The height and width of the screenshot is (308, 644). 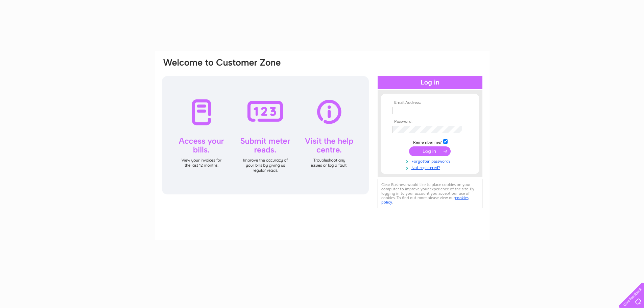 I want to click on input: Submit, so click(x=429, y=151).